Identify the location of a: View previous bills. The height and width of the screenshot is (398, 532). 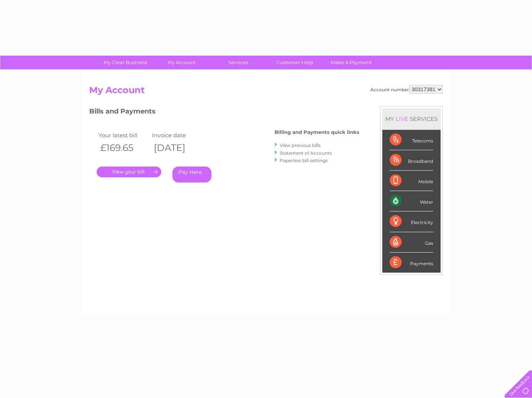
(300, 145).